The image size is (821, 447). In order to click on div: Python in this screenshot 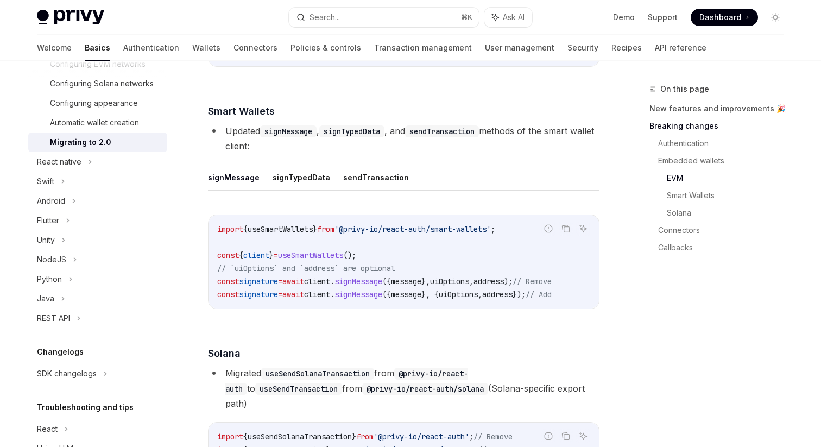, I will do `click(49, 279)`.